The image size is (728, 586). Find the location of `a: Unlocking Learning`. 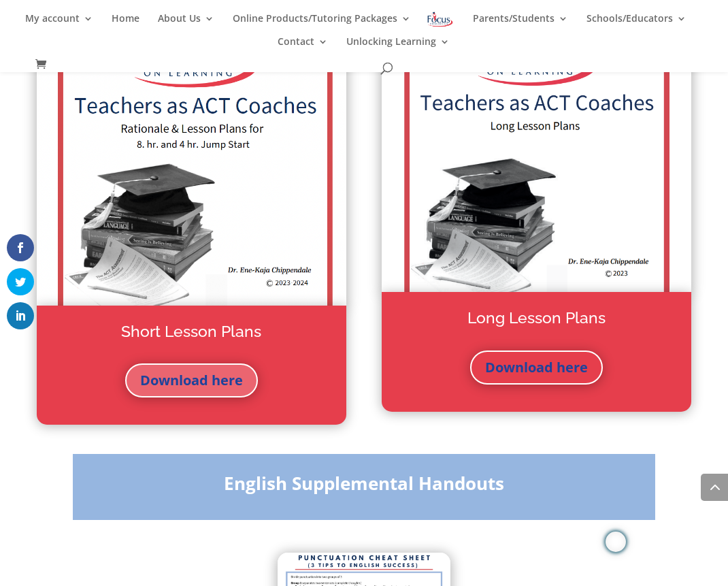

a: Unlocking Learning is located at coordinates (398, 49).